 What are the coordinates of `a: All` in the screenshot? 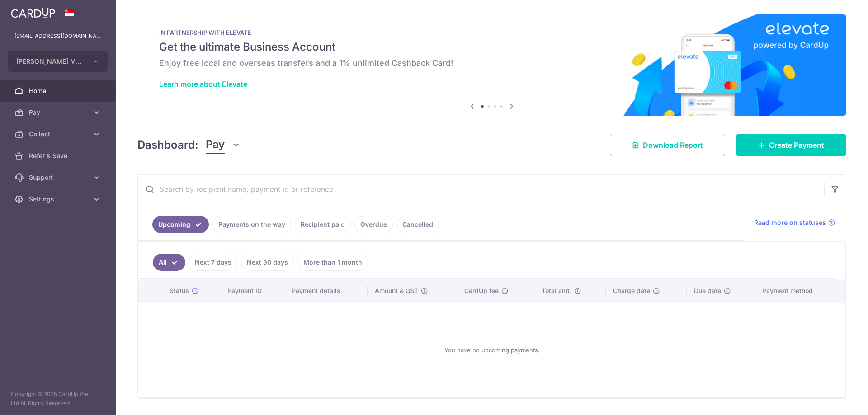 It's located at (169, 262).